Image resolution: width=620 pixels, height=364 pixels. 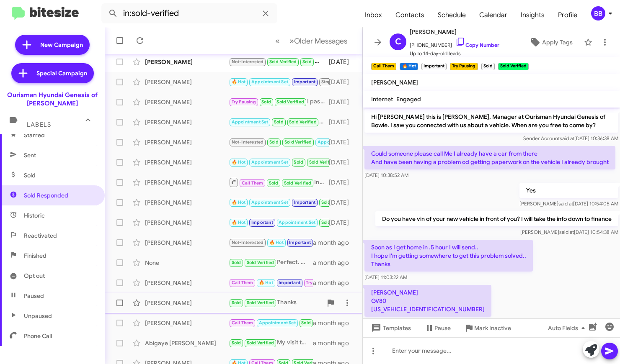 What do you see at coordinates (408, 99) in the screenshot?
I see `span: Engaged` at bounding box center [408, 99].